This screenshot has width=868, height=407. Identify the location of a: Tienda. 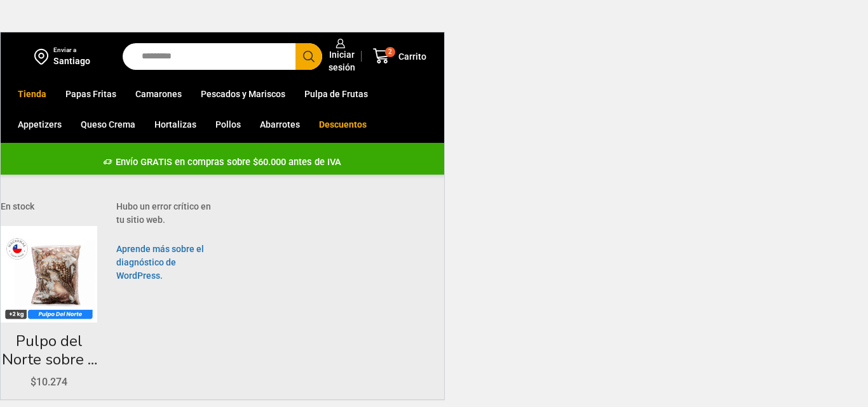
(32, 94).